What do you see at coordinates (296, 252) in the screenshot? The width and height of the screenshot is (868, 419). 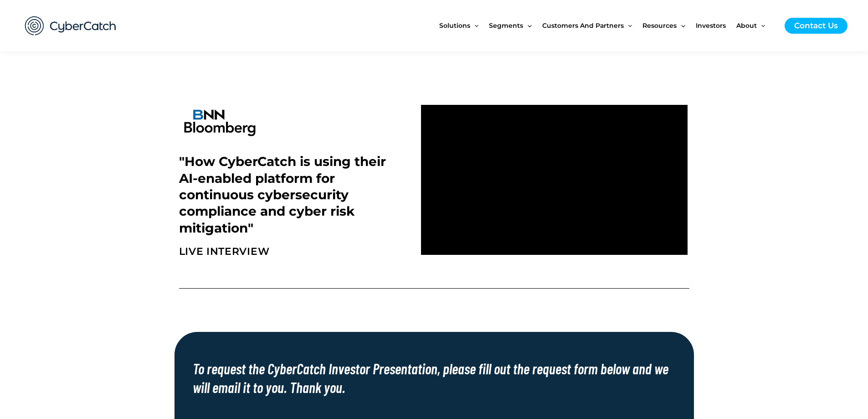 I see `h2: LIVE INTERVIEW` at bounding box center [296, 252].